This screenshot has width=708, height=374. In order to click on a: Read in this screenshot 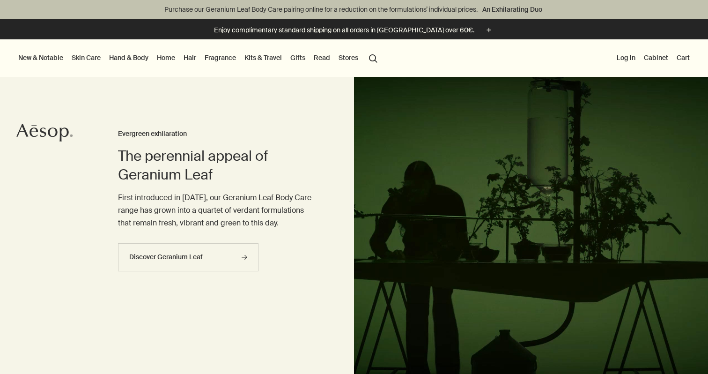, I will do `click(322, 58)`.